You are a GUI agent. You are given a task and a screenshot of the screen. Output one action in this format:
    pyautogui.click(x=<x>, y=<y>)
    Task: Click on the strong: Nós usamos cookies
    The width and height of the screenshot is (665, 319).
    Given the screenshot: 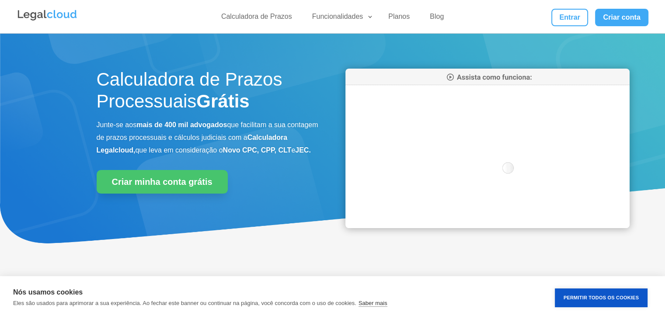 What is the action you would take?
    pyautogui.click(x=48, y=292)
    